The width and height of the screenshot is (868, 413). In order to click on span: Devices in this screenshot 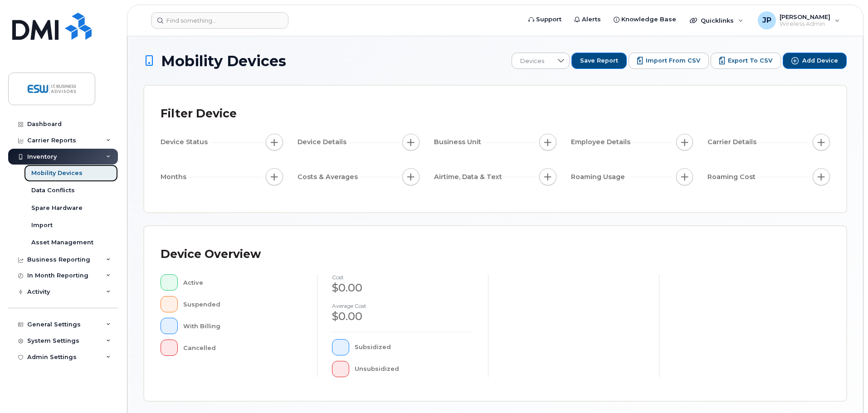, I will do `click(532, 61)`.